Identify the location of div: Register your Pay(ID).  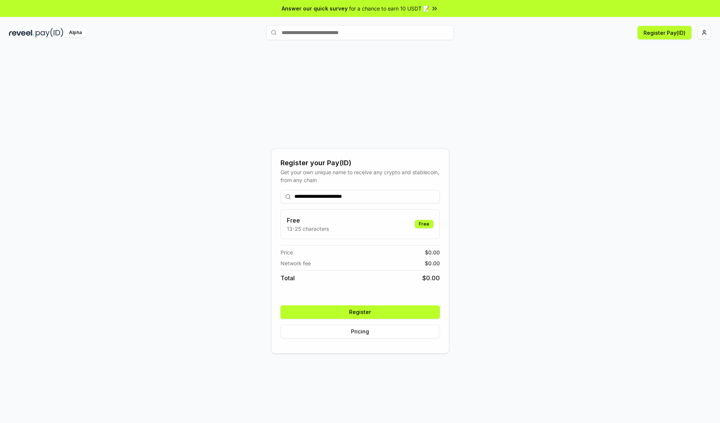
(360, 163).